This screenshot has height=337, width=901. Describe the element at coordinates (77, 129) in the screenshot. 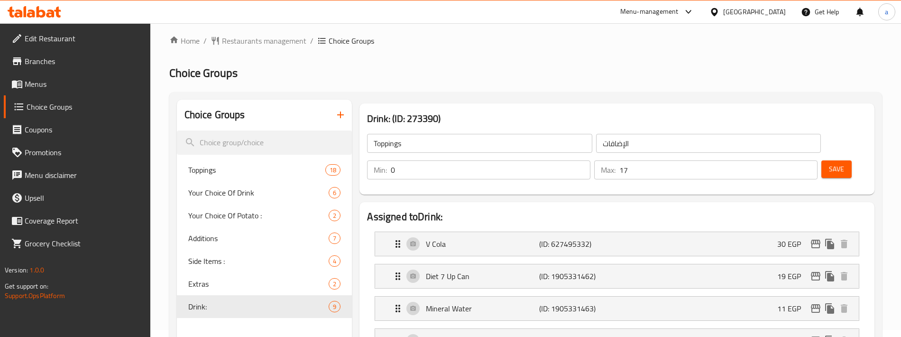

I see `a: Coupons` at that location.